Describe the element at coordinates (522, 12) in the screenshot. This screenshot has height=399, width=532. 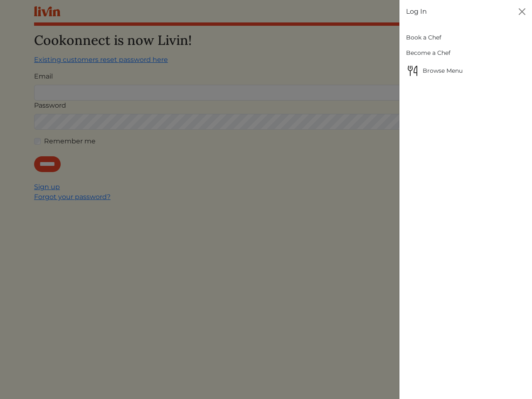
I see `button: Close` at that location.